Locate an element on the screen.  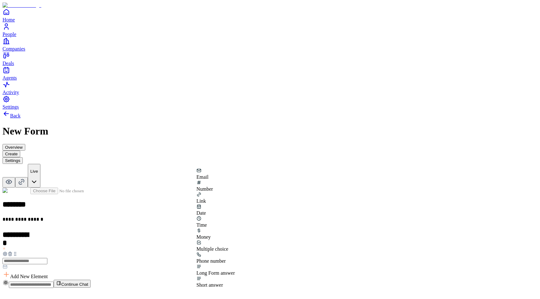
span: Home is located at coordinates (9, 20).